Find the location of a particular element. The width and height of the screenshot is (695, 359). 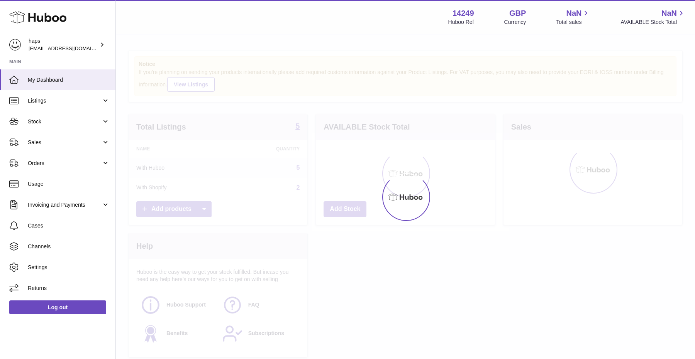

div: Currency is located at coordinates (515, 22).